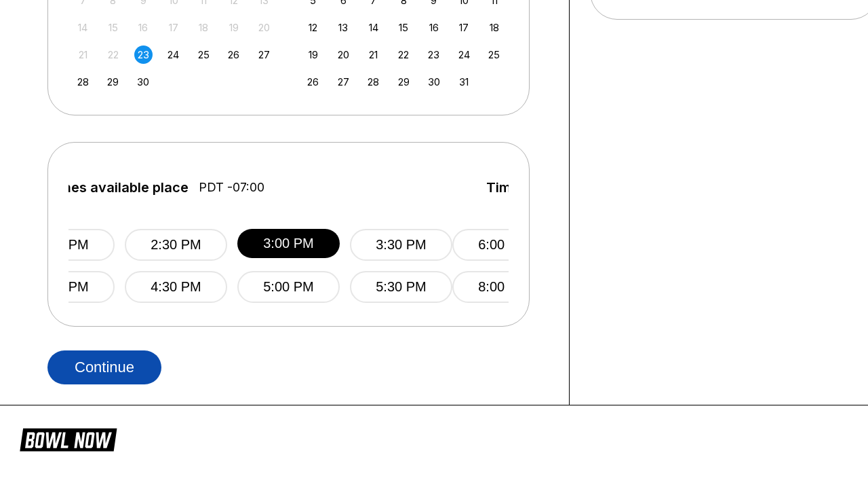  What do you see at coordinates (504, 286) in the screenshot?
I see `button: 8:00 PM` at bounding box center [504, 286].